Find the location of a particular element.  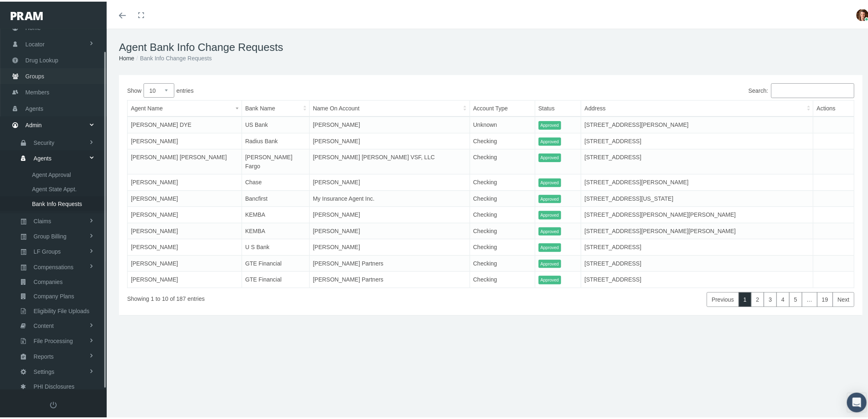

a: 5 is located at coordinates (795, 298).